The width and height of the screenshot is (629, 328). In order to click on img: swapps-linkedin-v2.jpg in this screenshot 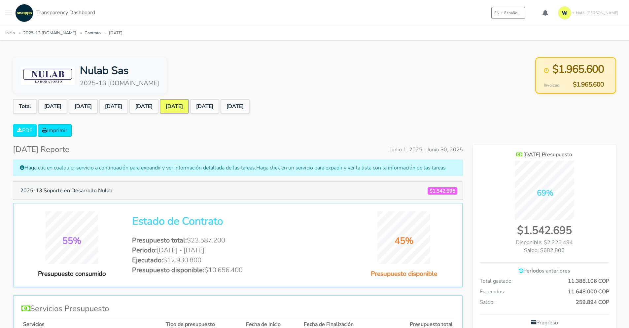, I will do `click(24, 13)`.